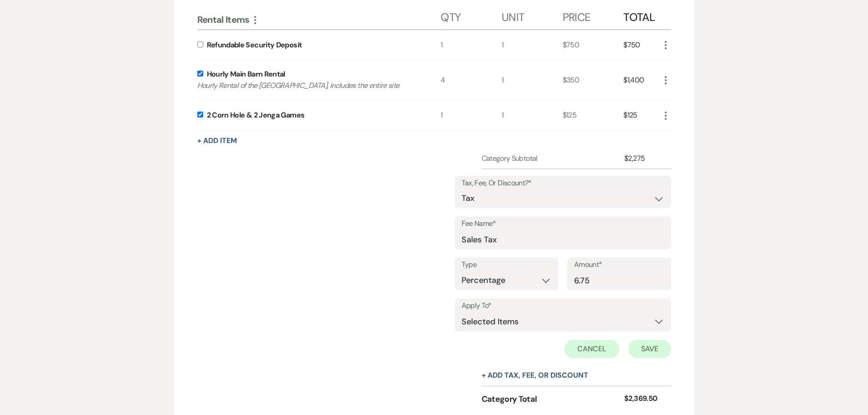 The image size is (868, 415). What do you see at coordinates (642, 159) in the screenshot?
I see `div: $2,275` at bounding box center [642, 159].